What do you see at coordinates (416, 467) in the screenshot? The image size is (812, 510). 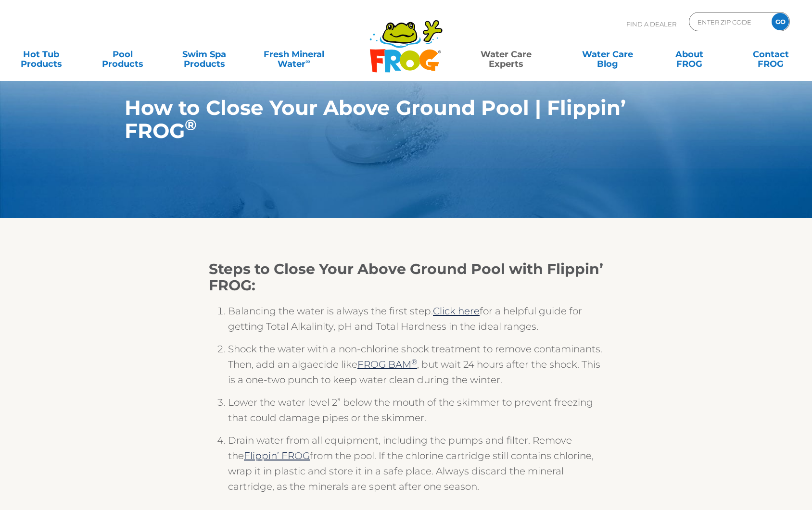 I see `li: Drain water from all equipment, including the pumps and filter. Remove the from the pool. If the ...` at bounding box center [416, 467].